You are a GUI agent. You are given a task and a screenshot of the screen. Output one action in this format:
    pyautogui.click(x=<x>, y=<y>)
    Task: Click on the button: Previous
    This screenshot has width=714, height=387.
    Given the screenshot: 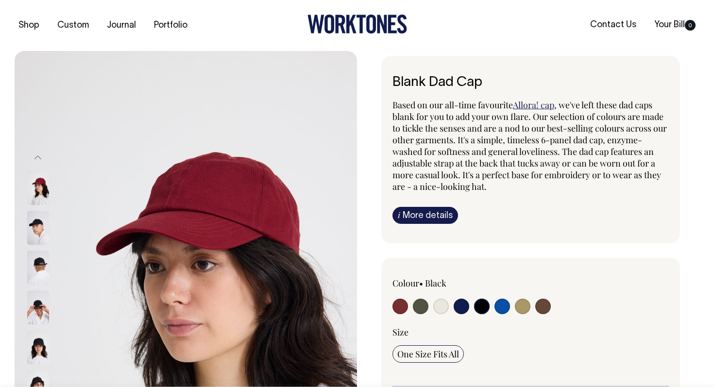 What is the action you would take?
    pyautogui.click(x=38, y=157)
    